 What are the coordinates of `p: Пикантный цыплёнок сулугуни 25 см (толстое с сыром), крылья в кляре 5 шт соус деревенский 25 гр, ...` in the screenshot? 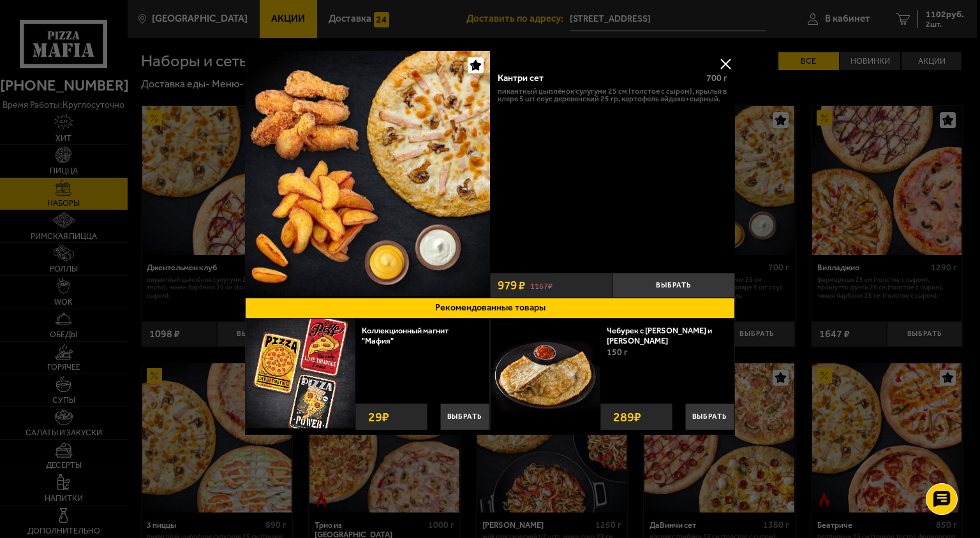 It's located at (612, 95).